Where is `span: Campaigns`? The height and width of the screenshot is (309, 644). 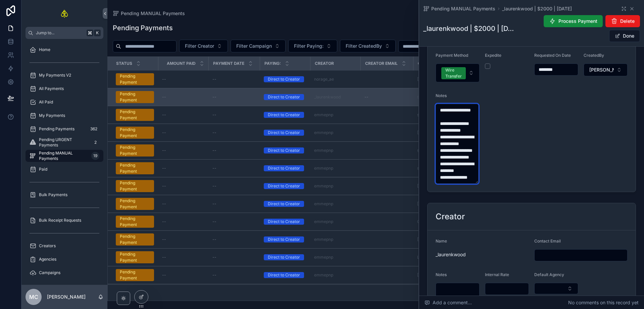 span: Campaigns is located at coordinates (50, 273).